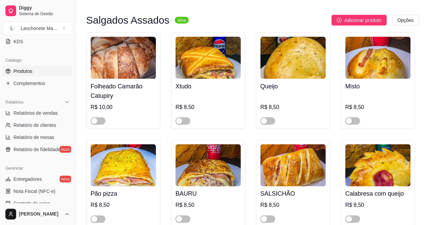 The height and width of the screenshot is (225, 430). What do you see at coordinates (35, 125) in the screenshot?
I see `span: Relatório de clientes` at bounding box center [35, 125].